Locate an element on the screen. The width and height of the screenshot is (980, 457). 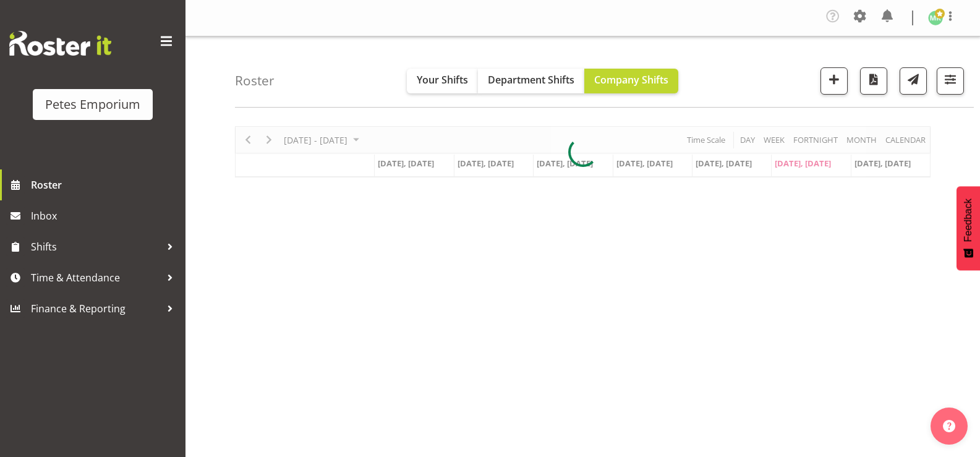
span: Your Shifts is located at coordinates (442, 80).